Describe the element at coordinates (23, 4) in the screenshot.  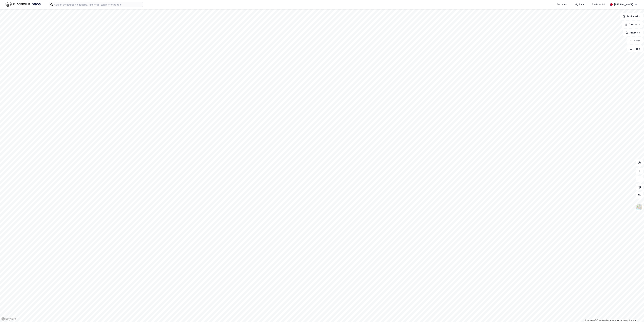
I see `img: logo.f888ab2527a4732fd821a326f86c7f29.svg` at that location.